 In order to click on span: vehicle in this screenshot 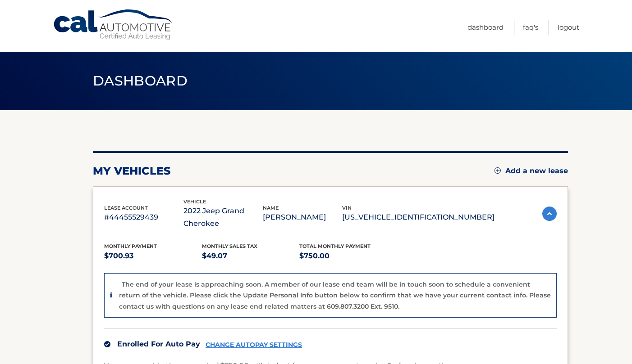, I will do `click(195, 202)`.